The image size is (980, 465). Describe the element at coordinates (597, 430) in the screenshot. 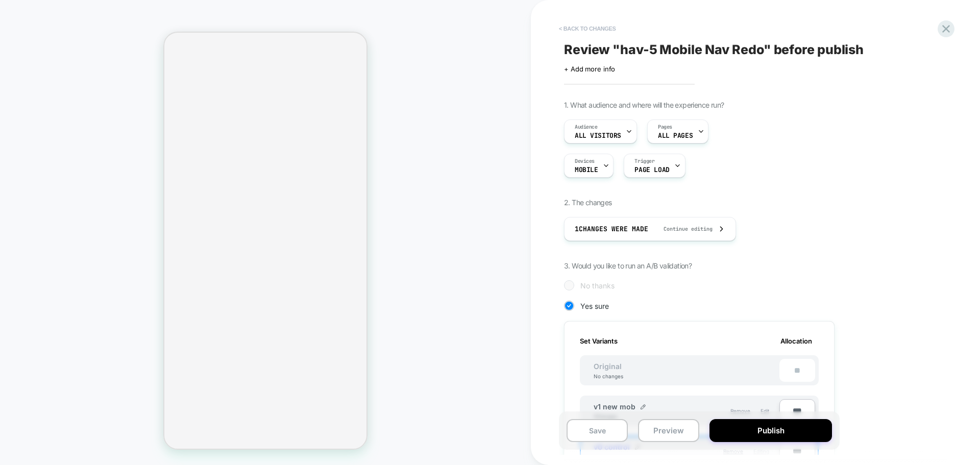

I see `button: Save` at that location.